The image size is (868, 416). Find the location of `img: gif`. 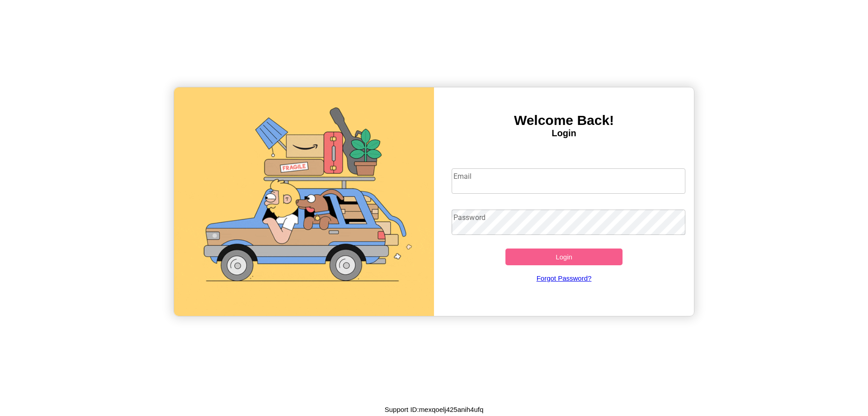

img: gif is located at coordinates (304, 202).